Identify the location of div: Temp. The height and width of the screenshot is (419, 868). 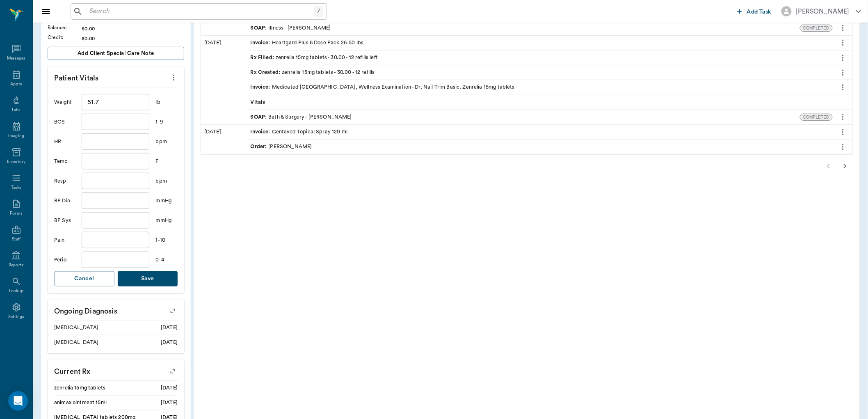
(64, 162).